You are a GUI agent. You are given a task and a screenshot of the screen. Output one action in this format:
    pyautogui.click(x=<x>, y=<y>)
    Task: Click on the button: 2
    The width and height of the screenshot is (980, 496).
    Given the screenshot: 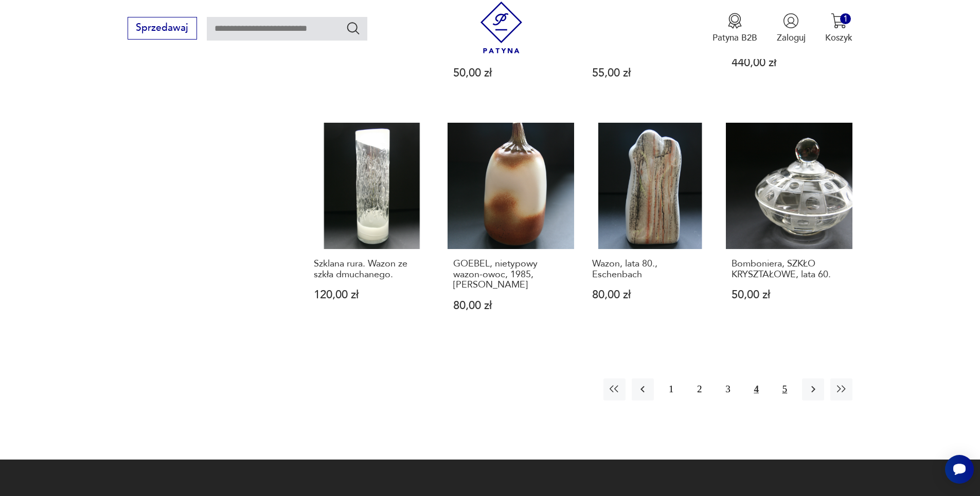 What is the action you would take?
    pyautogui.click(x=699, y=389)
    